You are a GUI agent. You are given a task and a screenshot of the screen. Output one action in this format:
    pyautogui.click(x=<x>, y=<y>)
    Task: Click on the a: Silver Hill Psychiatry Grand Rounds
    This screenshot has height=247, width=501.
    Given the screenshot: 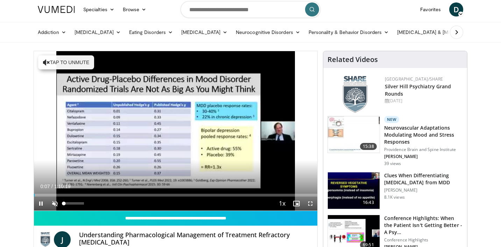 What is the action you would take?
    pyautogui.click(x=418, y=90)
    